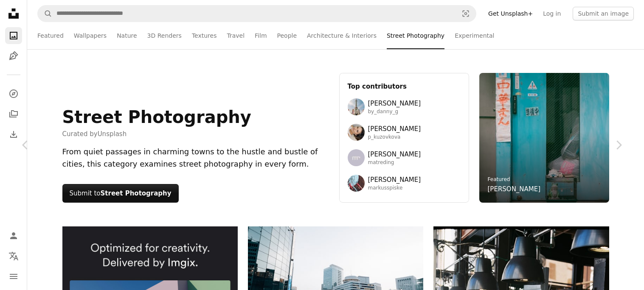 This screenshot has height=290, width=644. I want to click on strong: Street Photography, so click(136, 193).